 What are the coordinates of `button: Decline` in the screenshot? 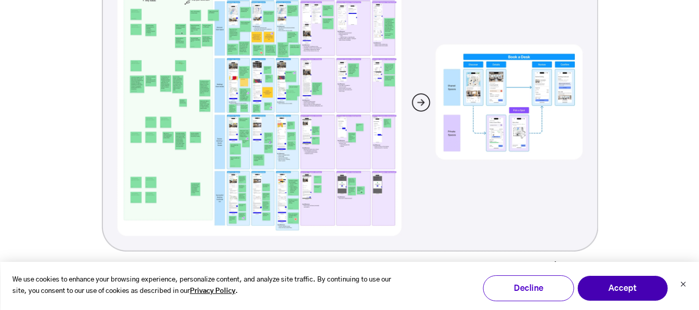 It's located at (528, 288).